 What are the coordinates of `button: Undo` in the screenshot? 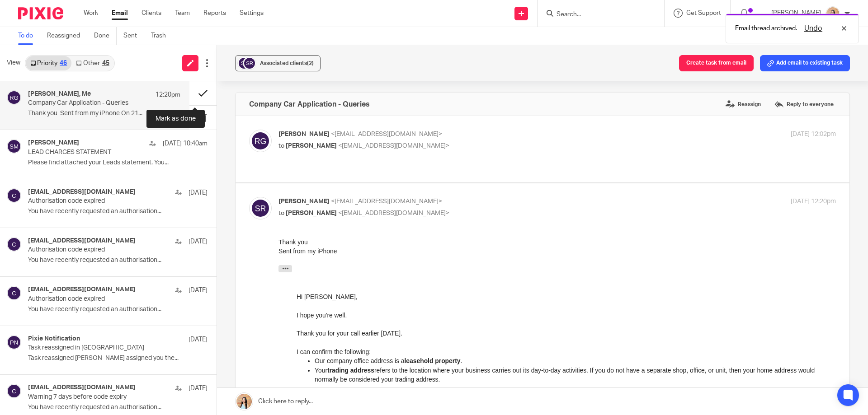 It's located at (814, 29).